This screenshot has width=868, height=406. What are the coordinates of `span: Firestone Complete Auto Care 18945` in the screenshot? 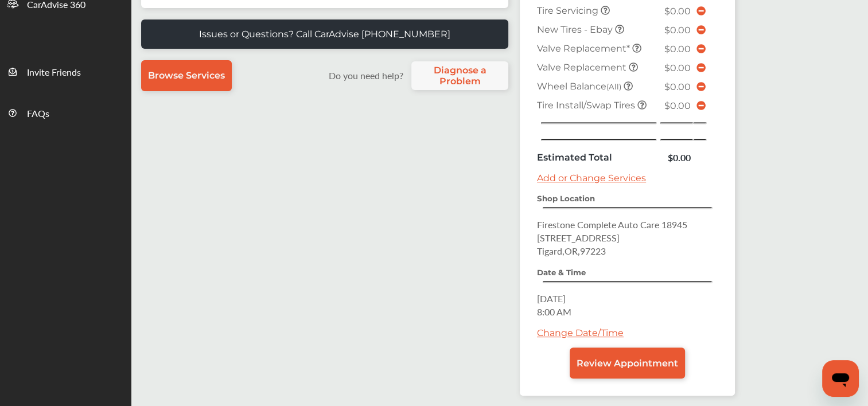 It's located at (612, 224).